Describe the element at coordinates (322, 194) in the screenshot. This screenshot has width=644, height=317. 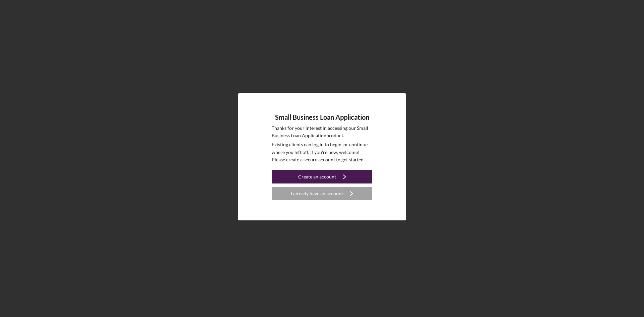
I see `a: I already have an account` at that location.